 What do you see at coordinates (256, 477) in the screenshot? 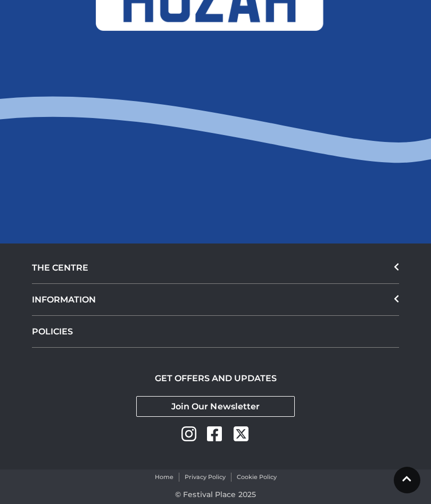
I see `a: Cookie Policy` at bounding box center [256, 477].